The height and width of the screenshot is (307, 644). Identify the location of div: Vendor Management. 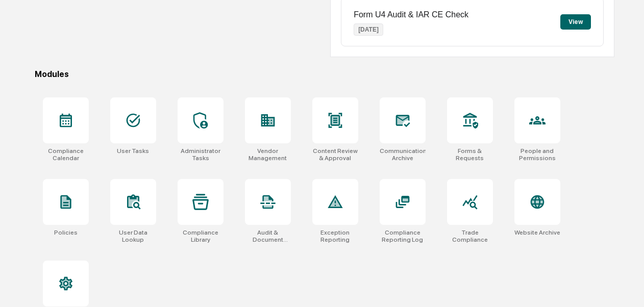
(268, 155).